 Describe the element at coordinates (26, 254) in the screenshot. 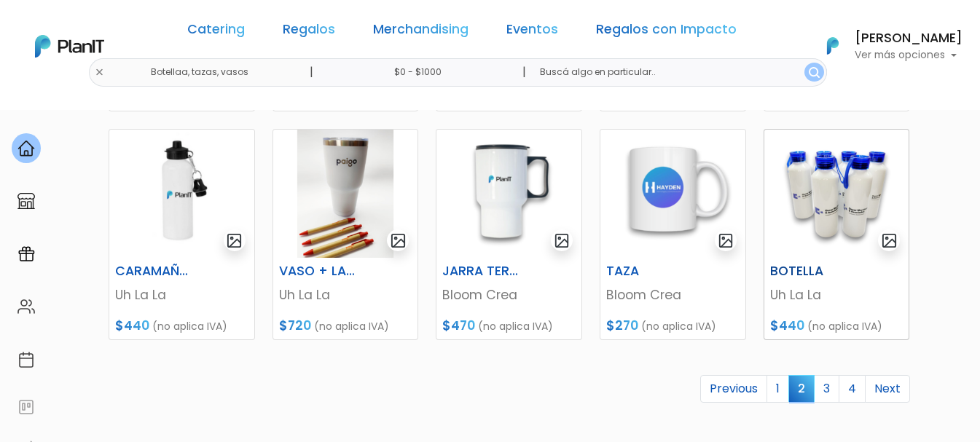

I see `img: campaigns-02234683943229c281be62815700db0a1741e53638e28bf9629b52c665b00959.svg` at that location.